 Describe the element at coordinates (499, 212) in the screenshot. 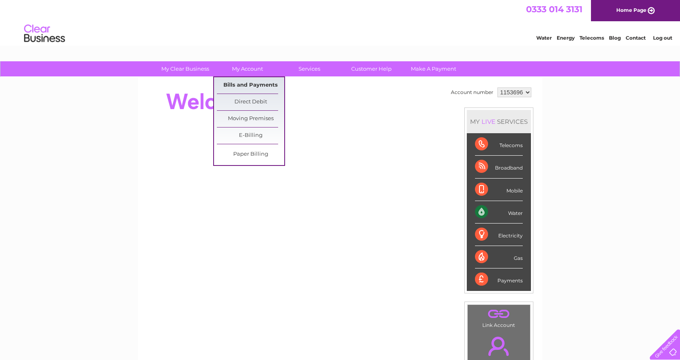

I see `div: Water` at that location.